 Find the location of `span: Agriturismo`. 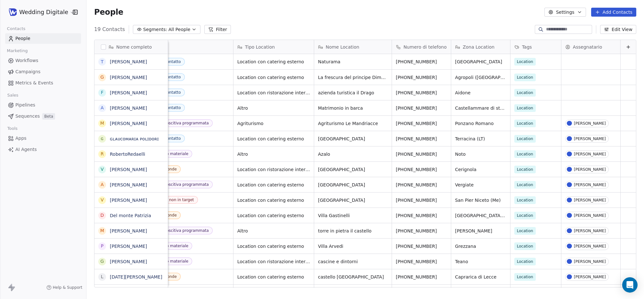

span: Agriturismo is located at coordinates (273, 124).